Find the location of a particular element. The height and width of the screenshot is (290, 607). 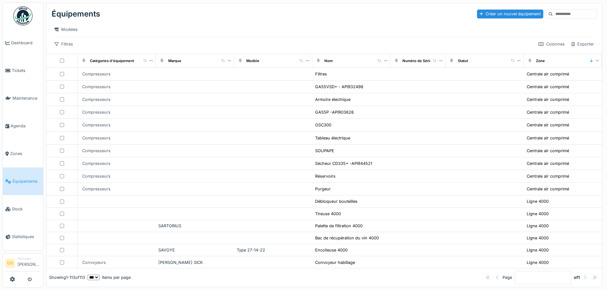

div: Tireuse 4000 is located at coordinates (328, 214).